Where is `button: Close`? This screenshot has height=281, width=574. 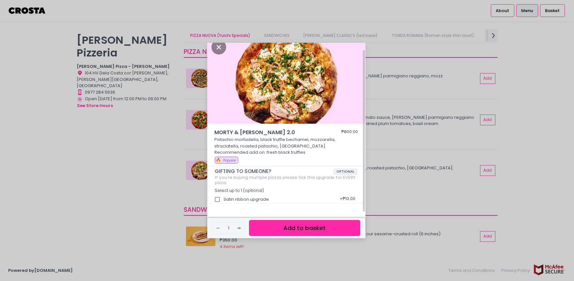
button: Close is located at coordinates (219, 47).